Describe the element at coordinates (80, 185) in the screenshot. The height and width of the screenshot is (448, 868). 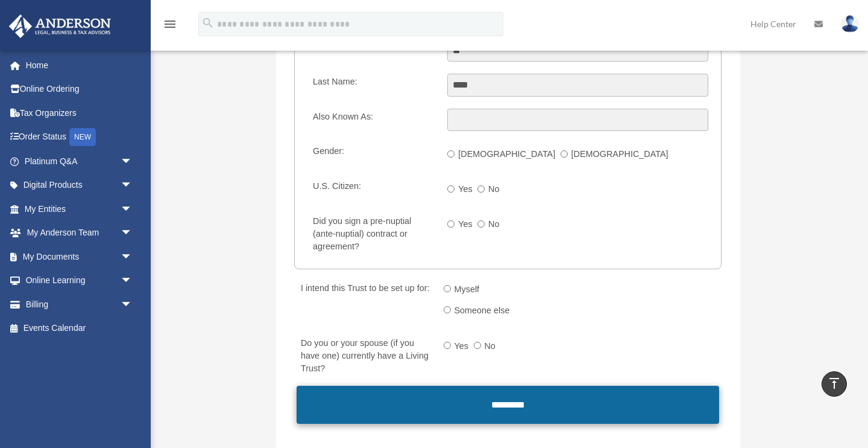
I see `a: Digital Productsarrow_drop_down` at that location.